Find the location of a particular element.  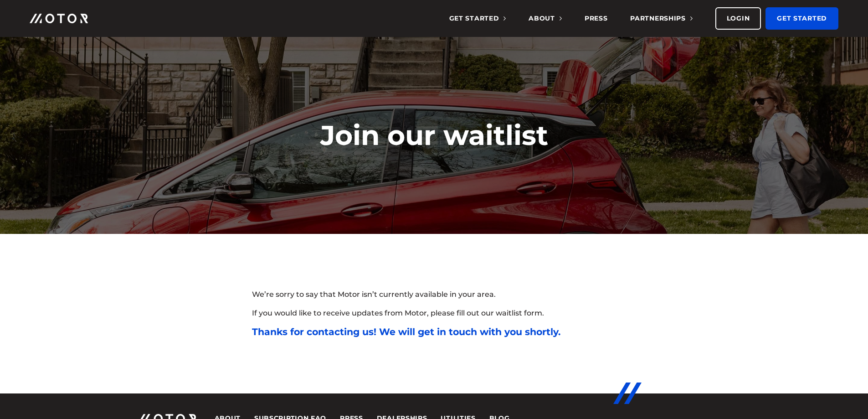

a: Login is located at coordinates (739, 18).